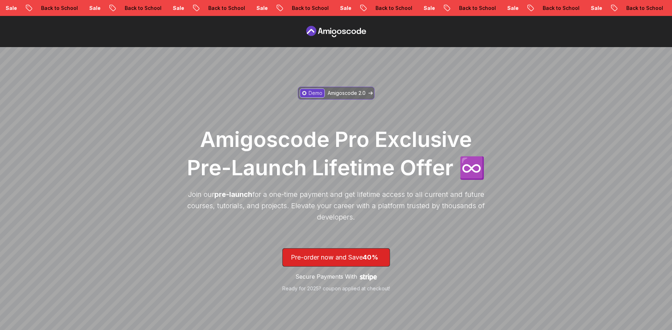  What do you see at coordinates (336, 32) in the screenshot?
I see `a: Pre Order page` at bounding box center [336, 32].